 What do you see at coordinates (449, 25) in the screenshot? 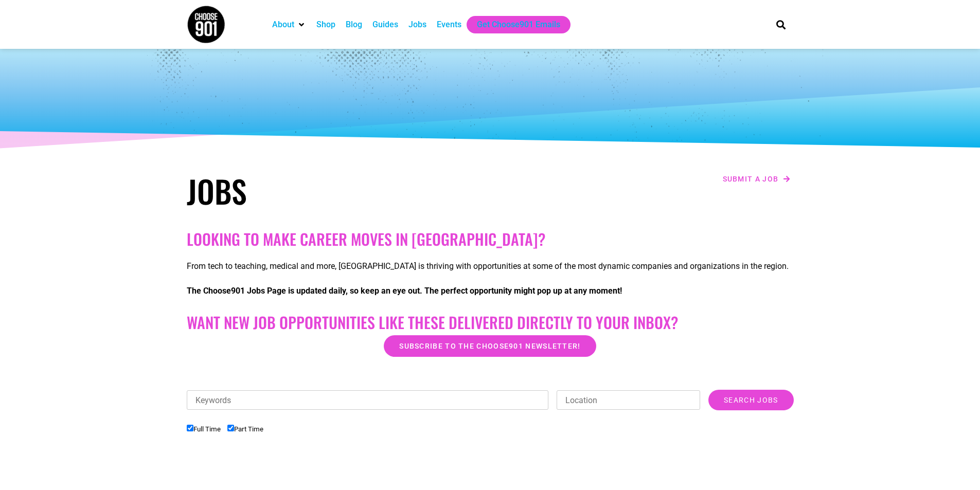
I see `div: Events` at bounding box center [449, 25].